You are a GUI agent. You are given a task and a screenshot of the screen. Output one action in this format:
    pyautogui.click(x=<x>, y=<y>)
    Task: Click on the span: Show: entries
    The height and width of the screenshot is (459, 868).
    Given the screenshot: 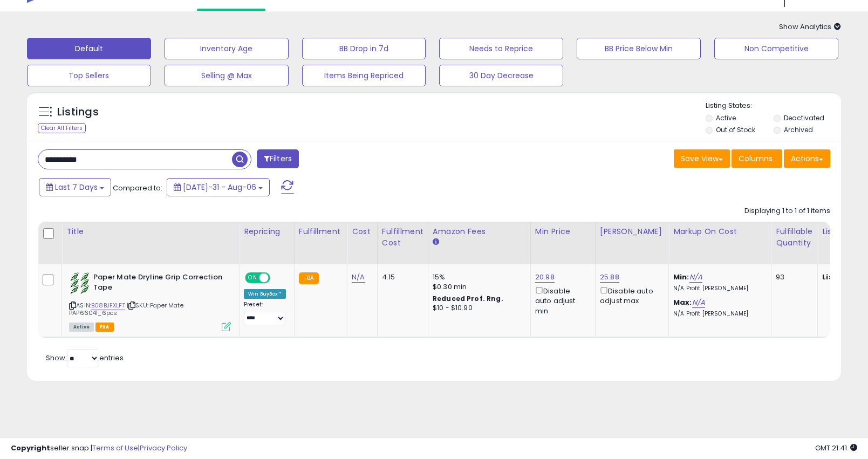 What is the action you would take?
    pyautogui.click(x=85, y=357)
    